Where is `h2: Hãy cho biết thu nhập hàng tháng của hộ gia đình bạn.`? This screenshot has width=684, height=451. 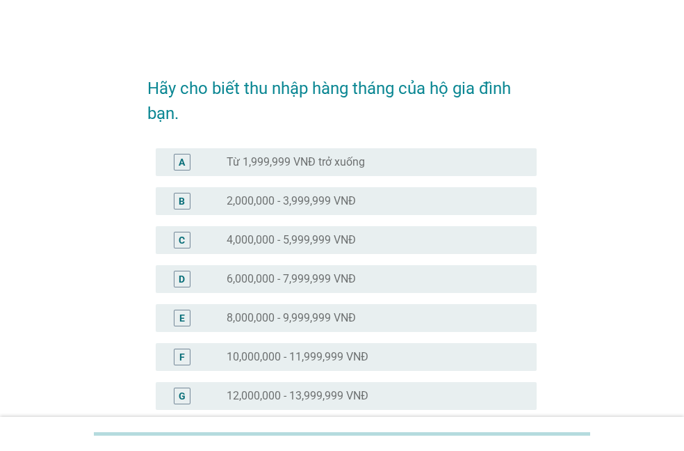
h2: Hãy cho biết thu nhập hàng tháng của hộ gia đình bạn. is located at coordinates (342, 94).